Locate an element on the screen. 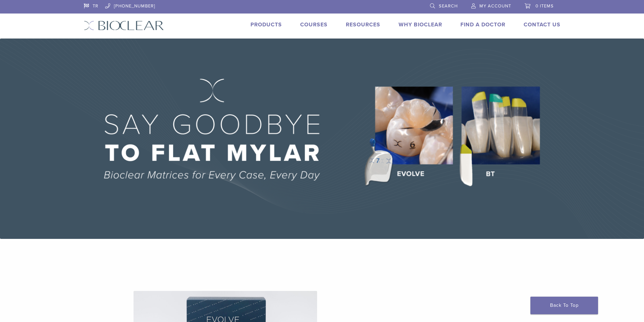 This screenshot has height=322, width=644. span: My Account is located at coordinates (495, 6).